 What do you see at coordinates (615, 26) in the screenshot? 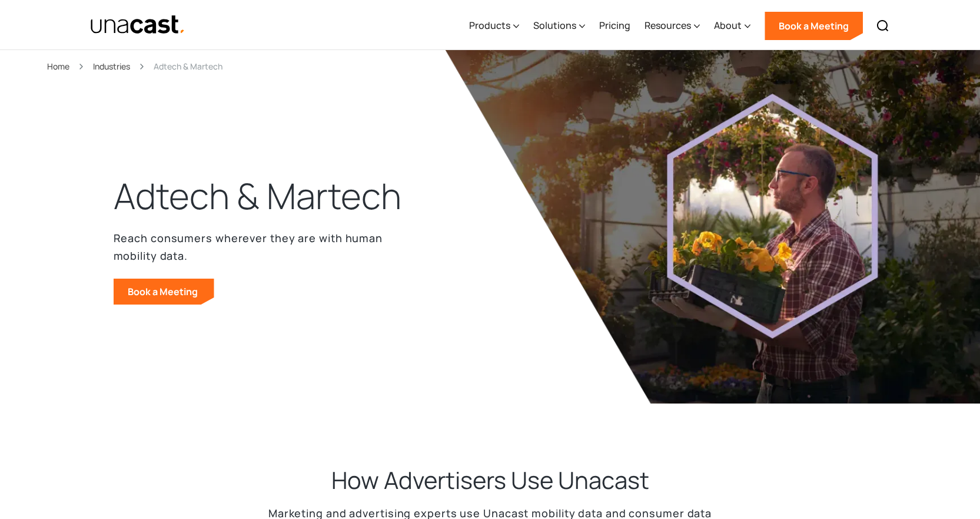
I see `a: Pricing` at bounding box center [615, 26].